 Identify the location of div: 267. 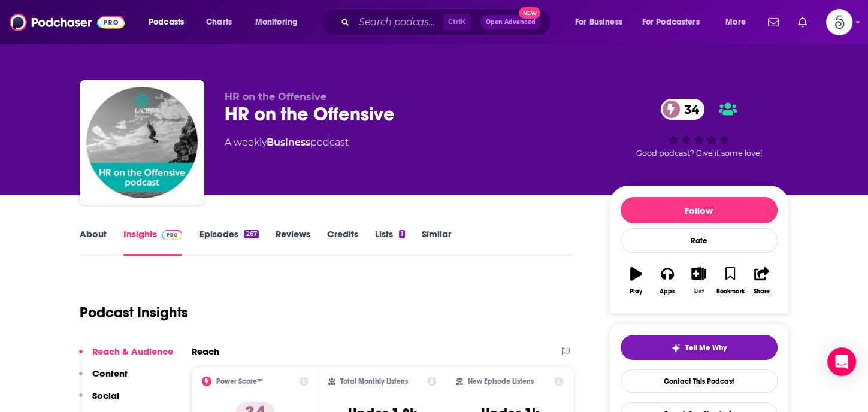
(251, 235).